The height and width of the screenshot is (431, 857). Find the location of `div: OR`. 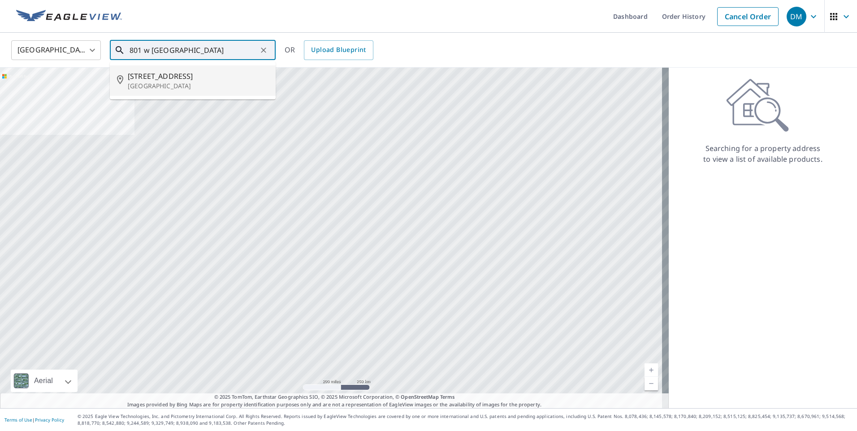

div: OR is located at coordinates (329, 50).